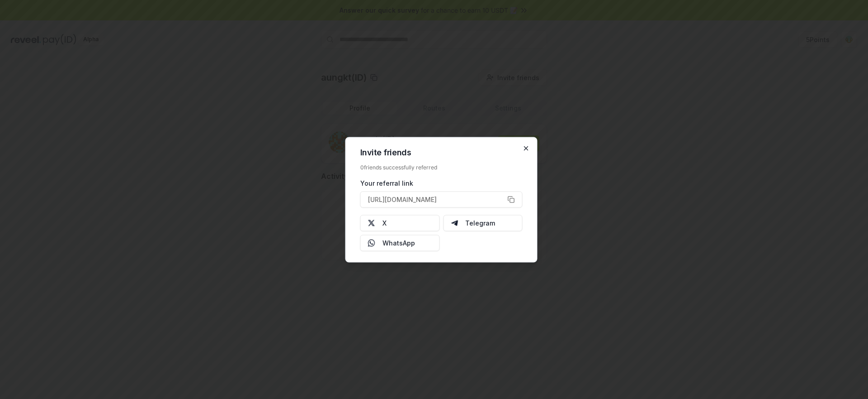 This screenshot has height=399, width=868. Describe the element at coordinates (483, 222) in the screenshot. I see `button: Telegram` at that location.